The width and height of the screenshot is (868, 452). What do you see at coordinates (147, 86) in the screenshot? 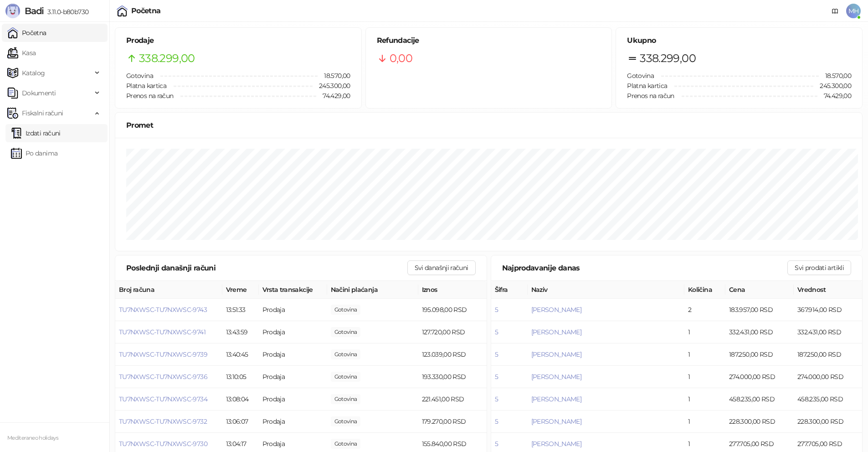
I see `span: Platna kartica` at bounding box center [147, 86].